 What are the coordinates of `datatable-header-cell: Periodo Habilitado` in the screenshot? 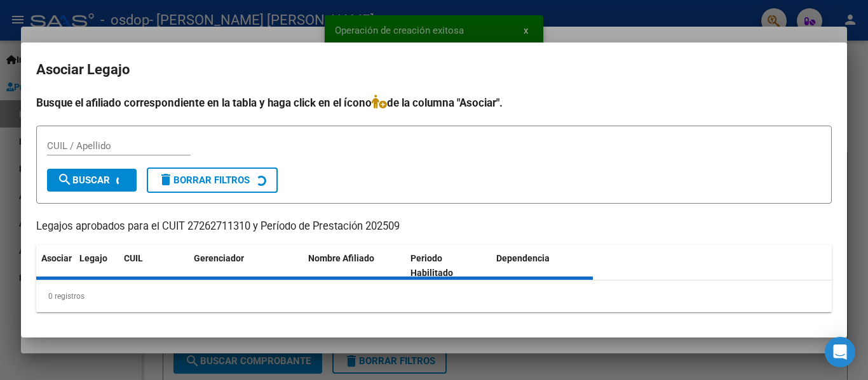 It's located at (448, 266).